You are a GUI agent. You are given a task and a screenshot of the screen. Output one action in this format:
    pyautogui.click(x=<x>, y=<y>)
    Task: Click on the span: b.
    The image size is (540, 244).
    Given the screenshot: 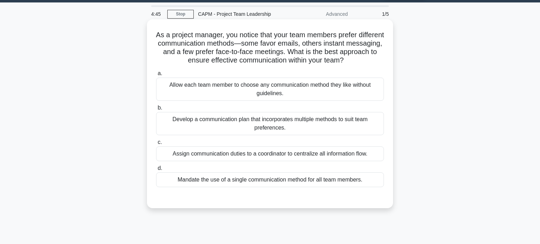 What is the action you would take?
    pyautogui.click(x=160, y=108)
    